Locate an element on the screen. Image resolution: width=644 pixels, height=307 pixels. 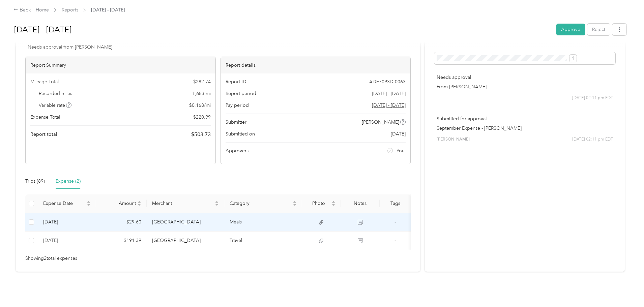
td: Meals is located at coordinates (263, 222).